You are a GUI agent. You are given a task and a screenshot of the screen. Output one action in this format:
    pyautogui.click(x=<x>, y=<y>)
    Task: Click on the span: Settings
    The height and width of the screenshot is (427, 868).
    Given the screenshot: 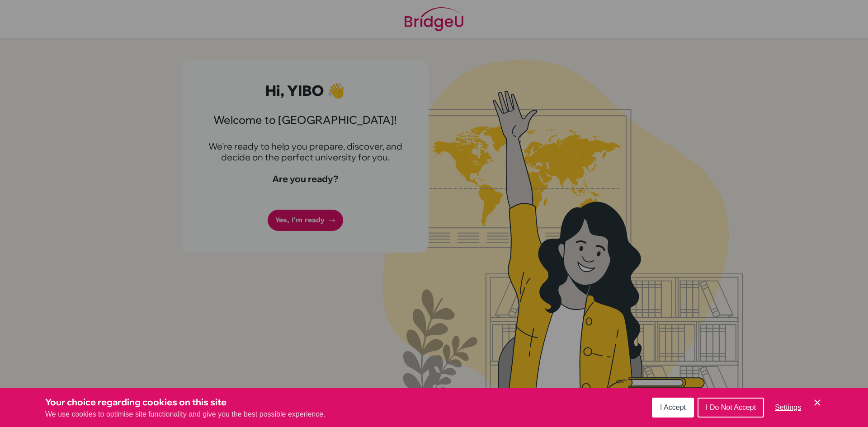 What is the action you would take?
    pyautogui.click(x=788, y=407)
    